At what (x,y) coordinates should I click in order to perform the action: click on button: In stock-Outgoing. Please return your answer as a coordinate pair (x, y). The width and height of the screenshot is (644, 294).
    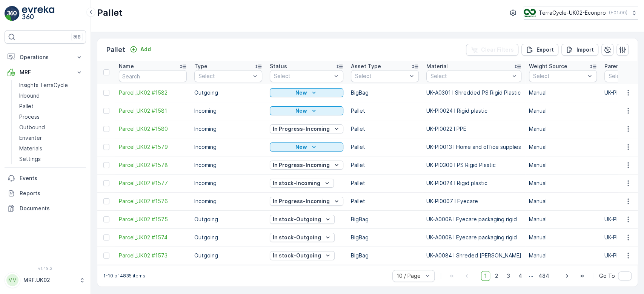
    Looking at the image, I should click on (302, 256).